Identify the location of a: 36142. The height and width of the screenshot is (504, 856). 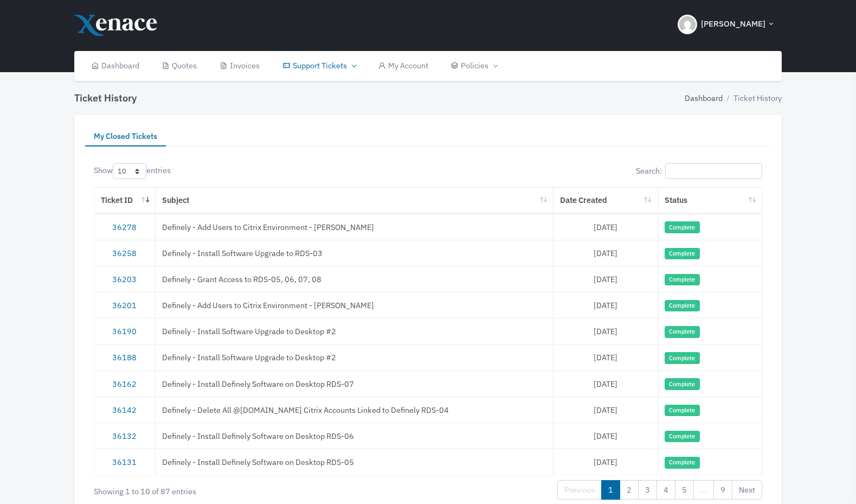
(124, 410).